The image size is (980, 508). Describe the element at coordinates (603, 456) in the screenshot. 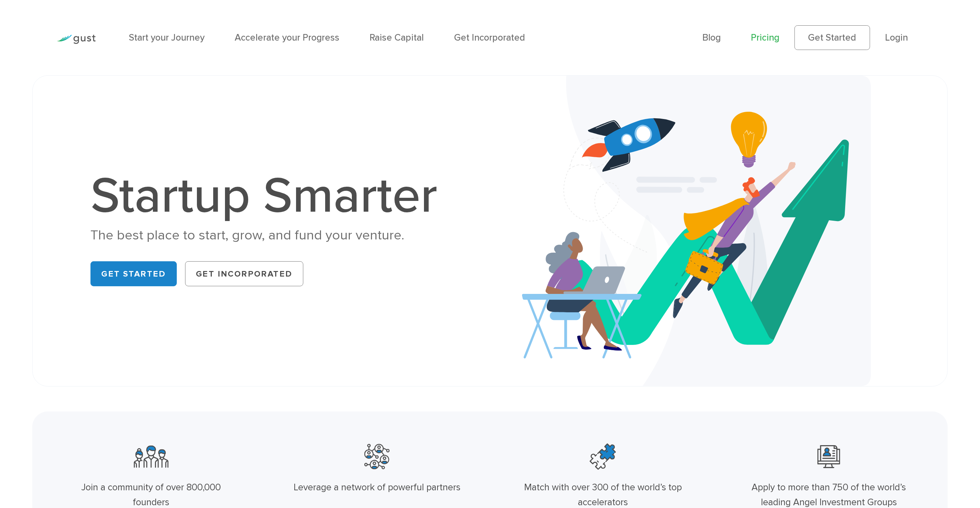

I see `img: Top Accelerators` at that location.